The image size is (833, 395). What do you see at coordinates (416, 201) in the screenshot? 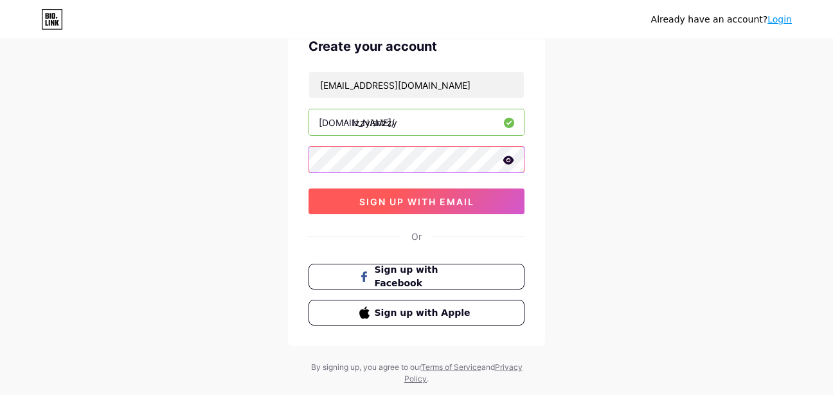
I see `button: sign up with email` at bounding box center [416, 201].